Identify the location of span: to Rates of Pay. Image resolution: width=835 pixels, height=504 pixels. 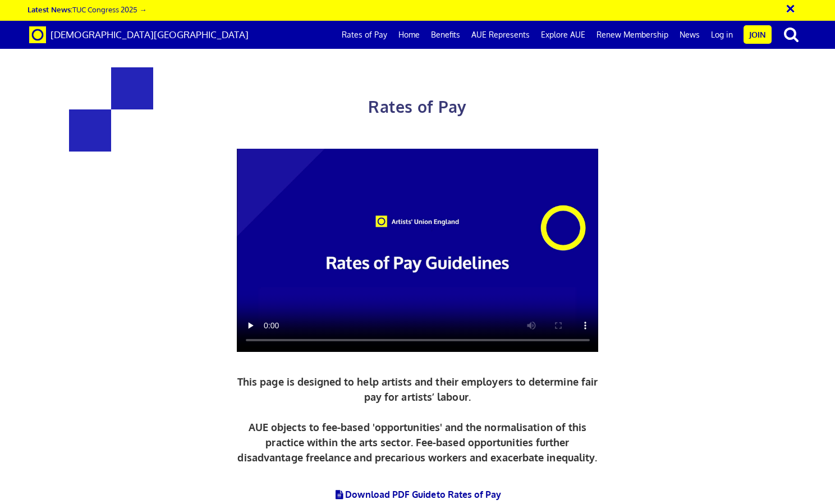
(469, 494).